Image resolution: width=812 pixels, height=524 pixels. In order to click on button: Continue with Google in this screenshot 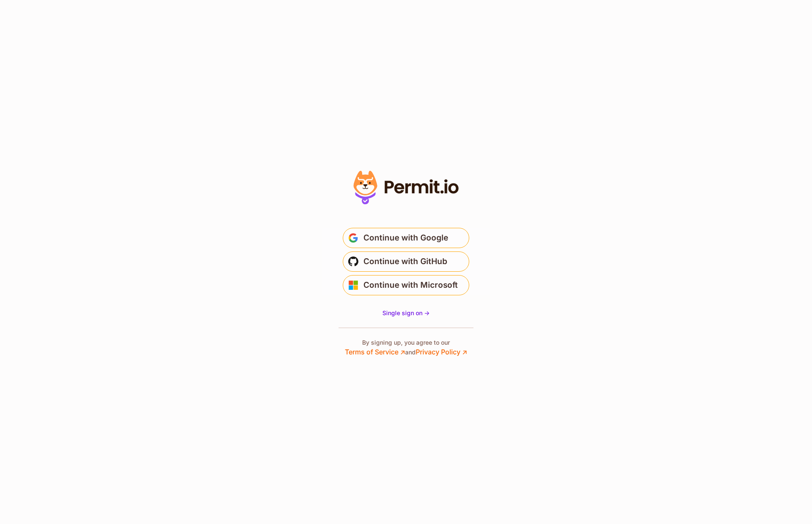, I will do `click(406, 238)`.